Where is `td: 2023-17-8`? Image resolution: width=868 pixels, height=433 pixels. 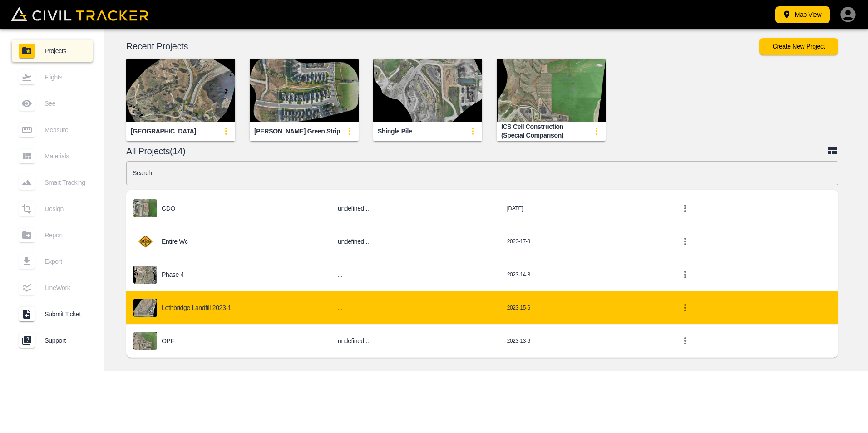 td: 2023-17-8 is located at coordinates (584, 242).